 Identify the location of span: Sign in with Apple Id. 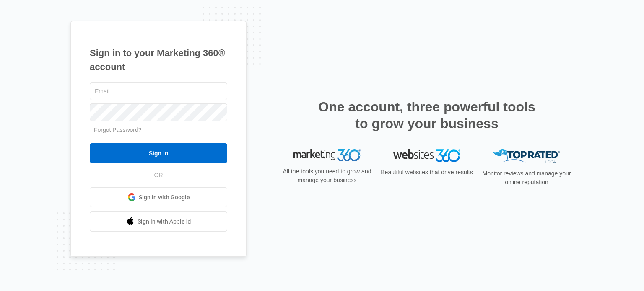
(165, 221).